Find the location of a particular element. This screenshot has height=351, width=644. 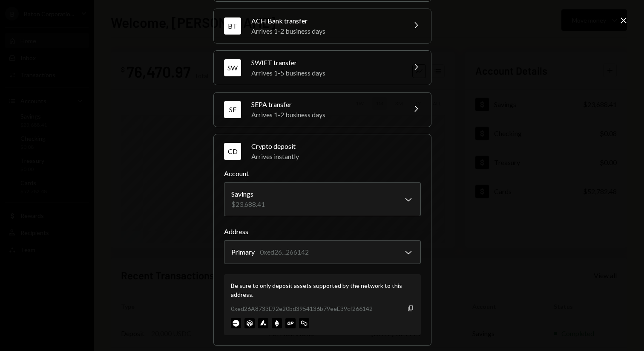

img: optimism-mainnet is located at coordinates (290, 323).